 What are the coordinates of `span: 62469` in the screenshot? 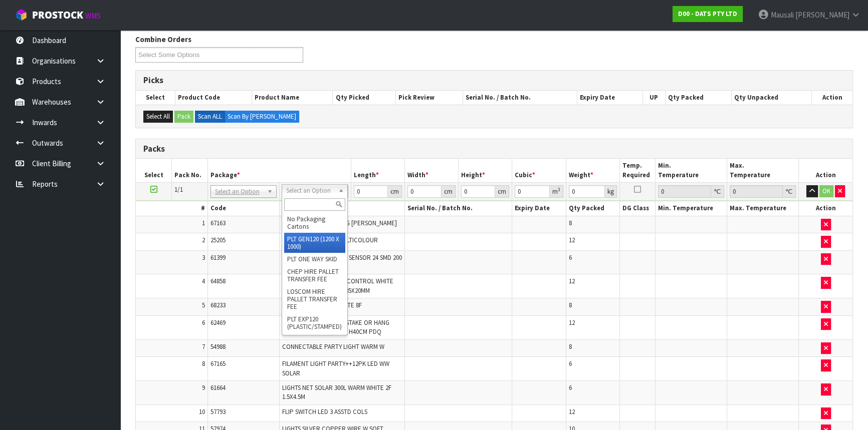 It's located at (218, 322).